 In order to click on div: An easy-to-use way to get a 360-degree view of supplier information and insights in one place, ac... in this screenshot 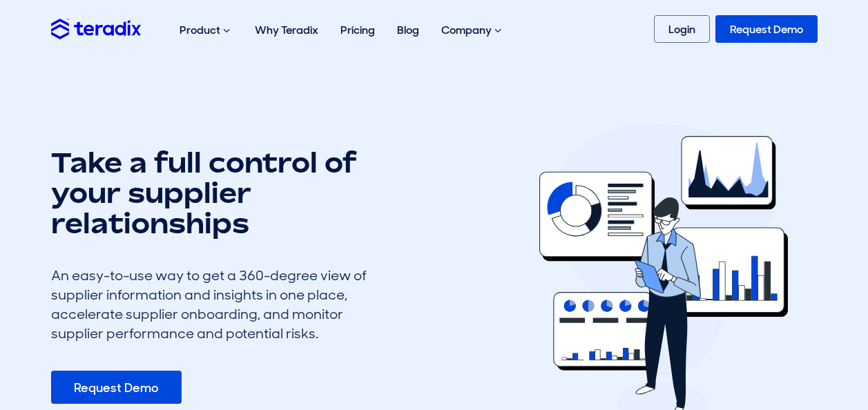, I will do `click(217, 304)`.